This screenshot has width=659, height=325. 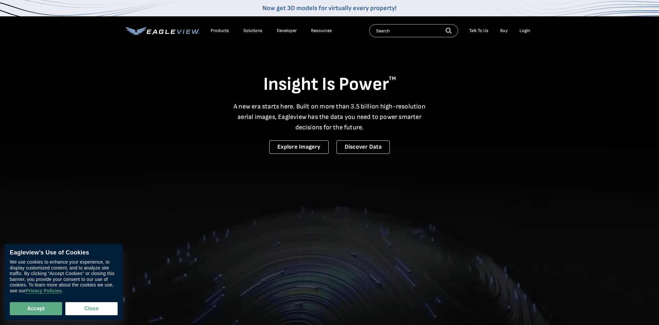 I want to click on a: Discover Data, so click(x=363, y=147).